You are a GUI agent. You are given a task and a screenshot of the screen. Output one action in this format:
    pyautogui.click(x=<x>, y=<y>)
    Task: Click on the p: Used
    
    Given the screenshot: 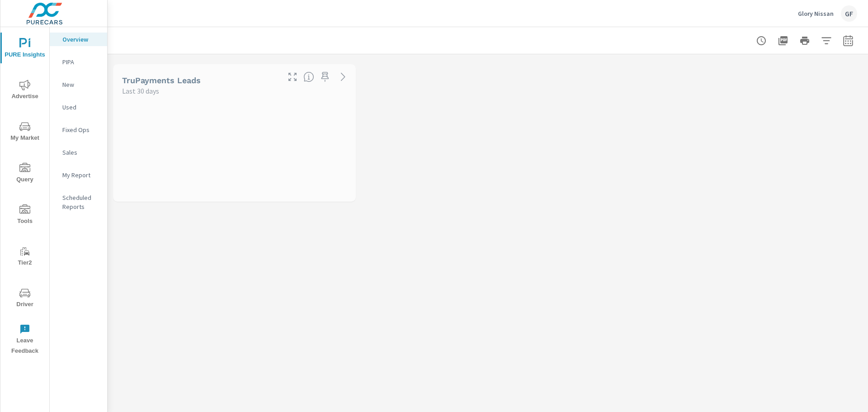 What is the action you would take?
    pyautogui.click(x=81, y=107)
    